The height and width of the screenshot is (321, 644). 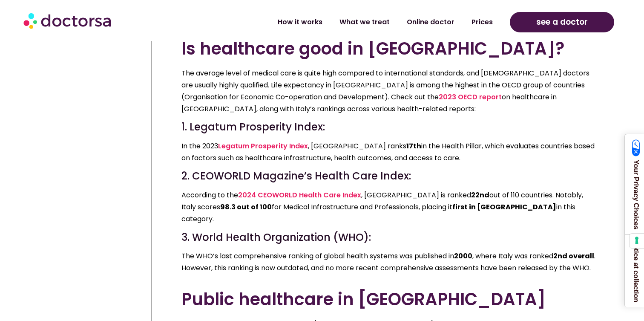 I want to click on a: 2024 CEOWORLD Health Care Index, so click(x=300, y=195).